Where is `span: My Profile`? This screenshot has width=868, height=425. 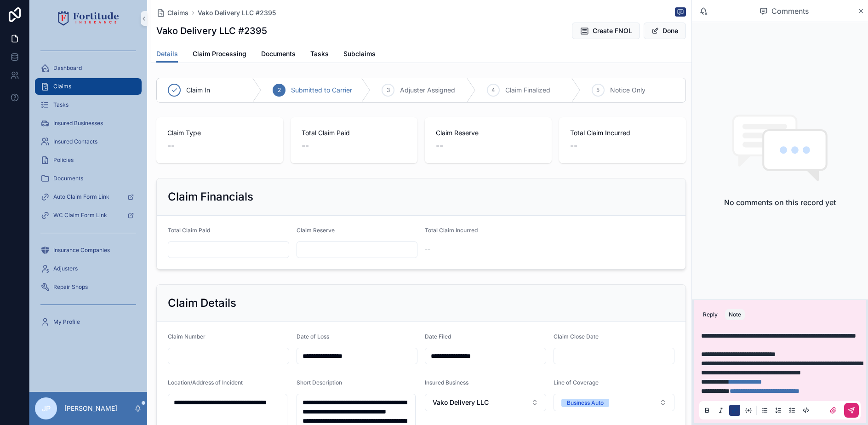 span: My Profile is located at coordinates (67, 322).